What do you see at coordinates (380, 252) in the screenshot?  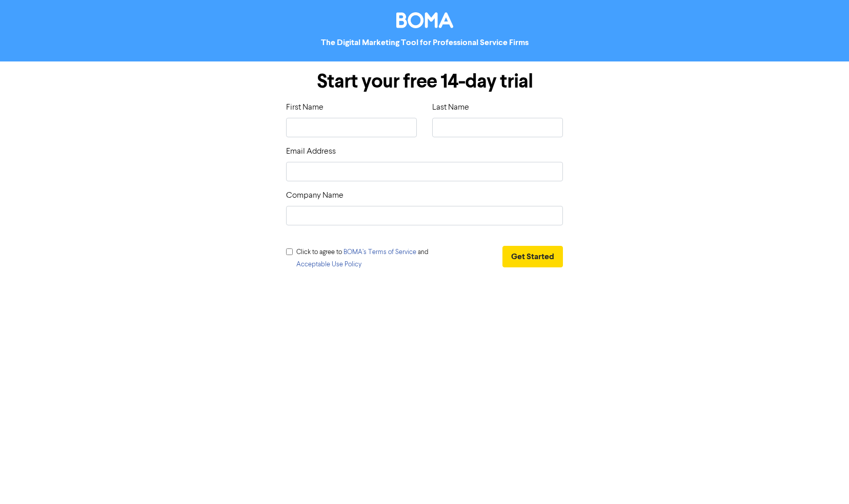 I see `a: BOMA’s Terms of Service` at bounding box center [380, 252].